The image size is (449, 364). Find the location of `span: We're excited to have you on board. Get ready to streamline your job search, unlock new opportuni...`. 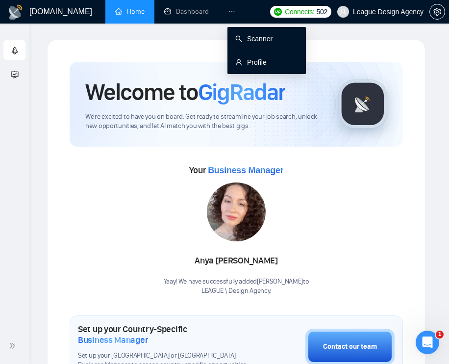

span: We're excited to have you on board. Get ready to streamline your job search, unlock new opportuni... is located at coordinates (204, 122).